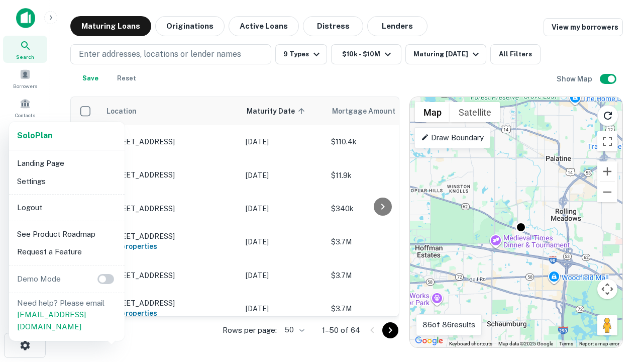  Describe the element at coordinates (35, 135) in the screenshot. I see `strong: Solo Plan` at that location.